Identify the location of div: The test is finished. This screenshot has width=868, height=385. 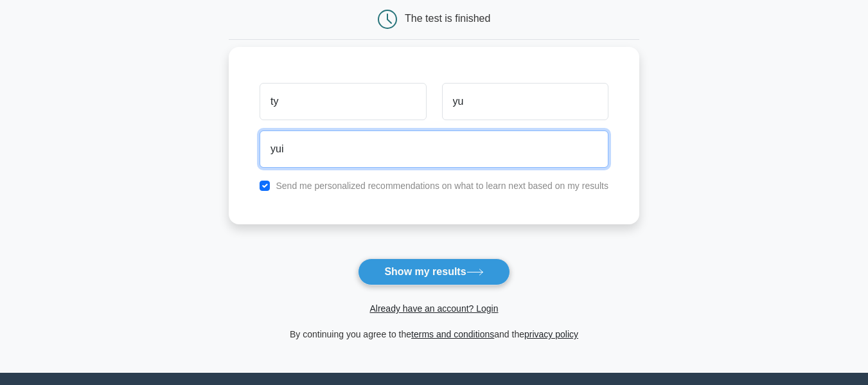
(447, 18).